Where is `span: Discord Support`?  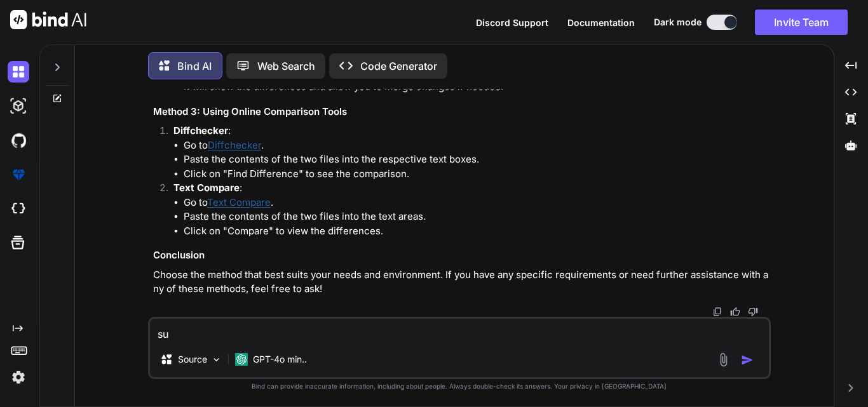
span: Discord Support is located at coordinates (512, 23).